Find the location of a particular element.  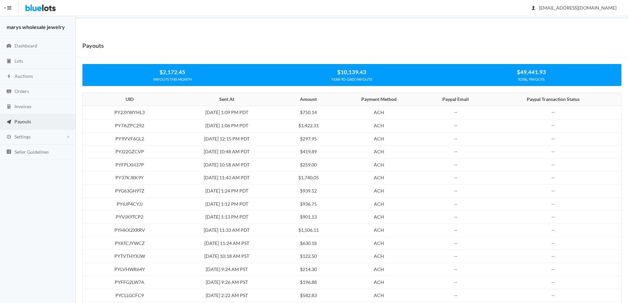

strong: $2,172.45 is located at coordinates (172, 72).